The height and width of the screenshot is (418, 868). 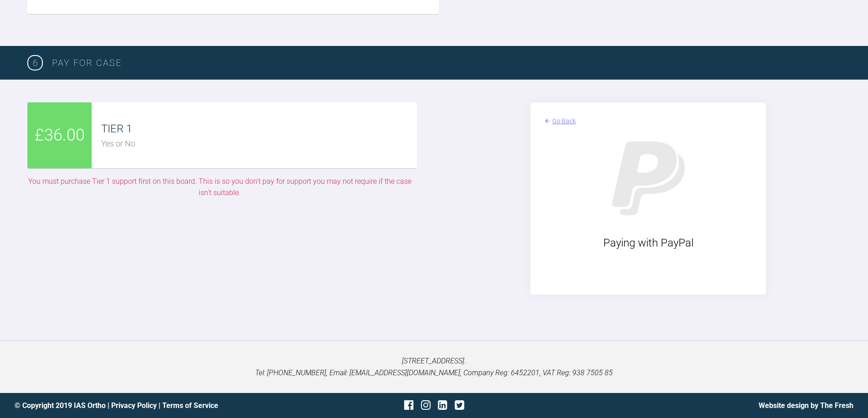 I want to click on img: arrowBack.f0745bb9.svg, so click(x=547, y=121).